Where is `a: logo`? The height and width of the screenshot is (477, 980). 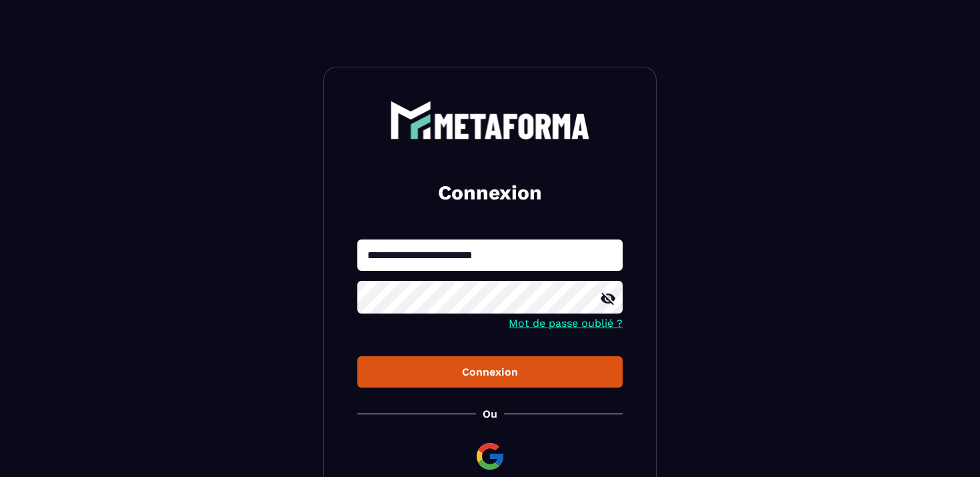
a: logo is located at coordinates (490, 120).